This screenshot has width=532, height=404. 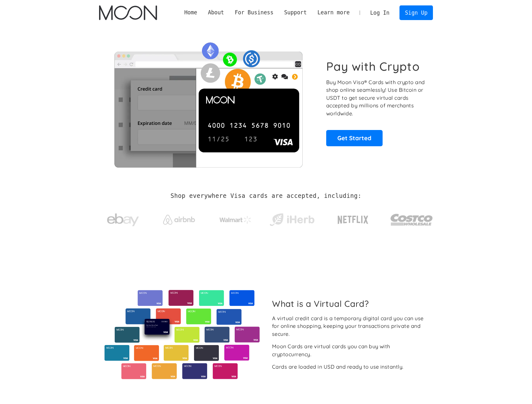 What do you see at coordinates (292, 220) in the screenshot?
I see `img: iHerb` at bounding box center [292, 220].